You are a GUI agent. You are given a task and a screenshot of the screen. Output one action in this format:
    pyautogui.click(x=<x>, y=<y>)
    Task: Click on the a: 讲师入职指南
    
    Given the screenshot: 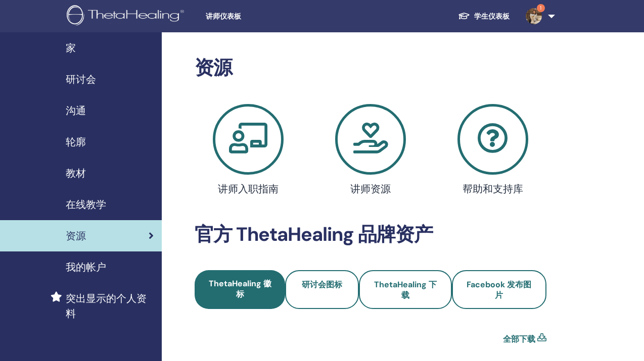 What is the action you would take?
    pyautogui.click(x=249, y=152)
    